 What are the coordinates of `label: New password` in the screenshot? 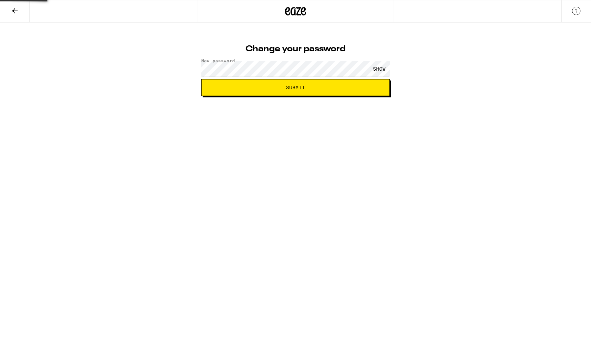 It's located at (218, 61).